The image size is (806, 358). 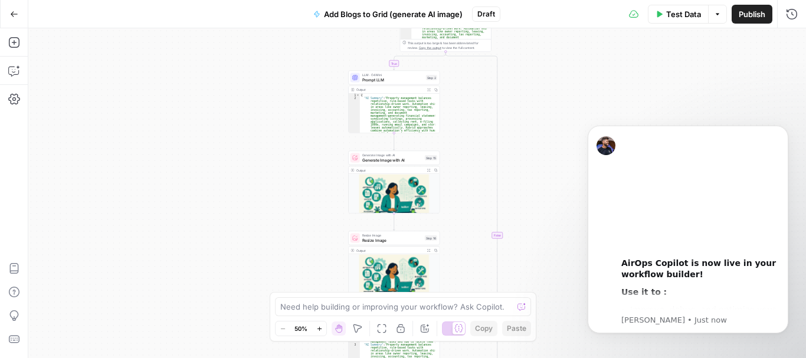 I want to click on span: Test Data, so click(x=684, y=14).